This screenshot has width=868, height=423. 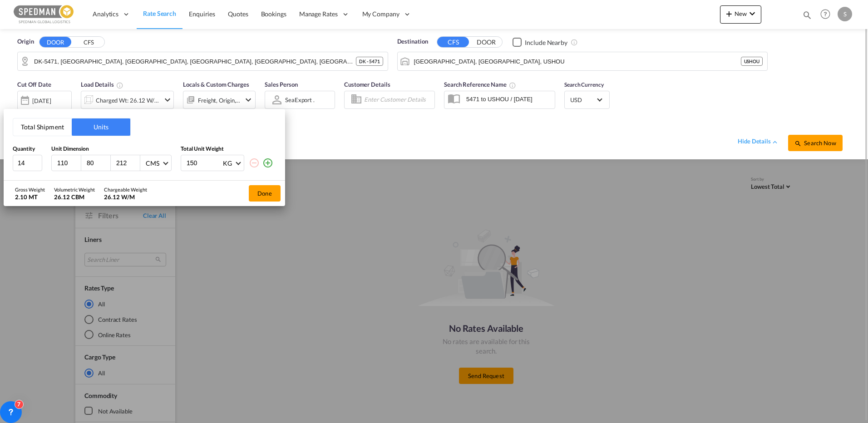 I want to click on md-icon: icon-plus-circle-outline, so click(x=268, y=163).